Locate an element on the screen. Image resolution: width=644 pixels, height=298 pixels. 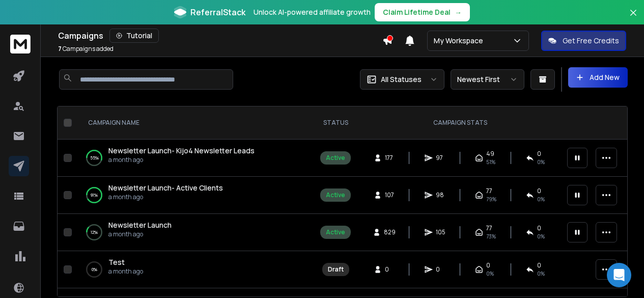
p: Campaigns added is located at coordinates (86, 49).